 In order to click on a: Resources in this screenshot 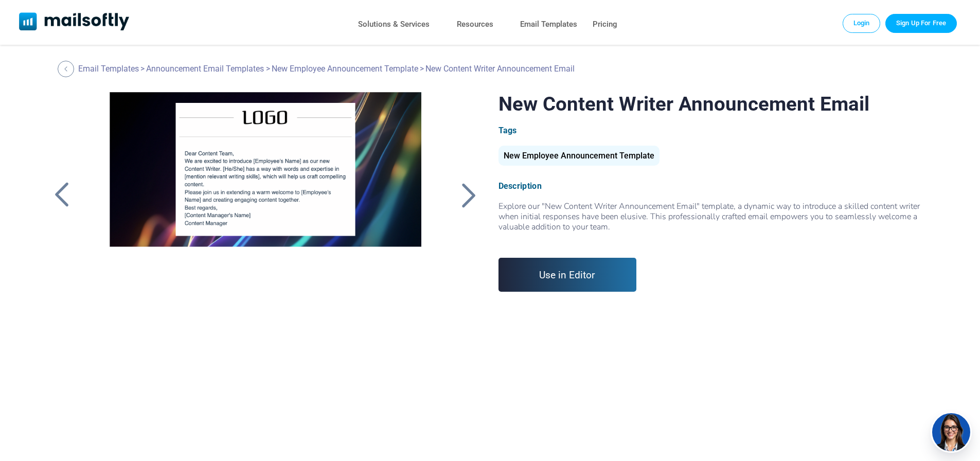, I will do `click(475, 24)`.